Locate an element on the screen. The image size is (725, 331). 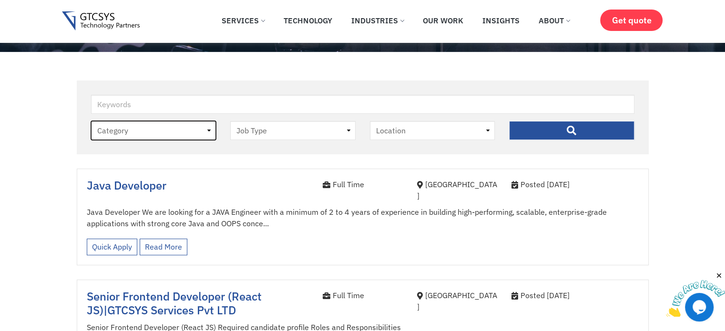
a: Insights is located at coordinates (501, 20).